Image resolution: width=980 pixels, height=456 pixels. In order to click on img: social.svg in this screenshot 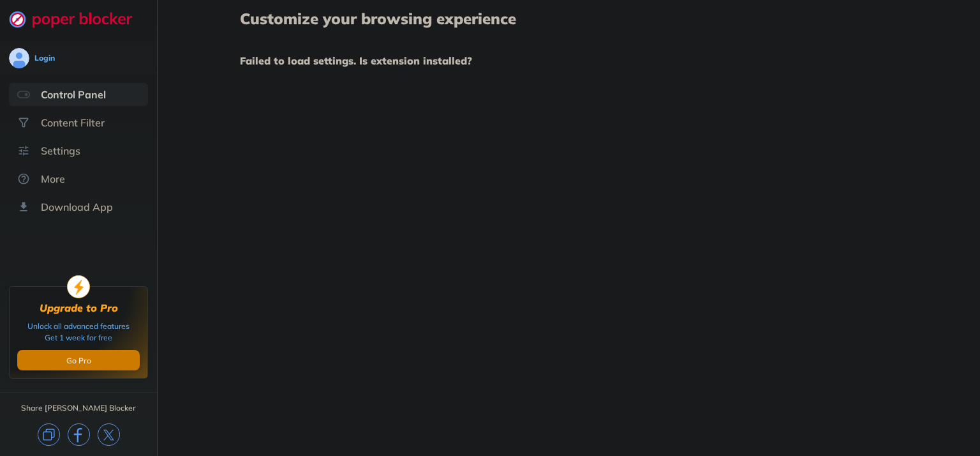, I will do `click(24, 123)`.